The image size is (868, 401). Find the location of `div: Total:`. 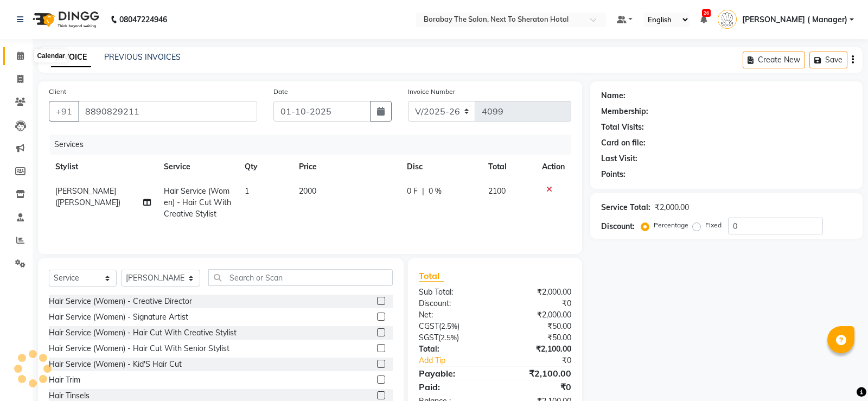

div: Total: is located at coordinates (453, 348).